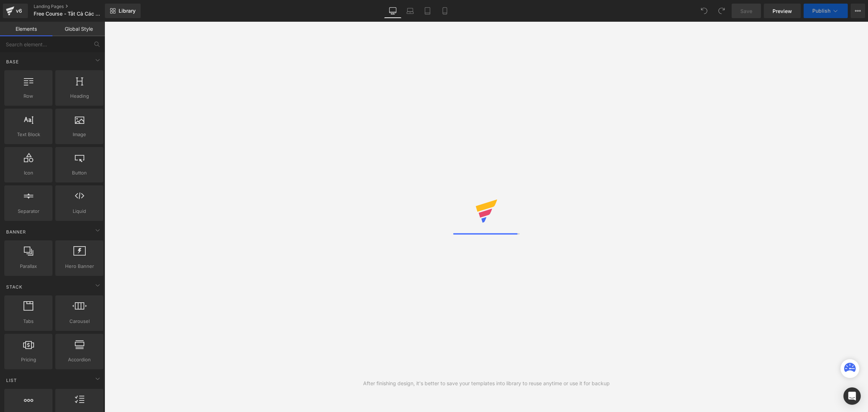  What do you see at coordinates (783, 11) in the screenshot?
I see `a: Preview` at bounding box center [783, 11].